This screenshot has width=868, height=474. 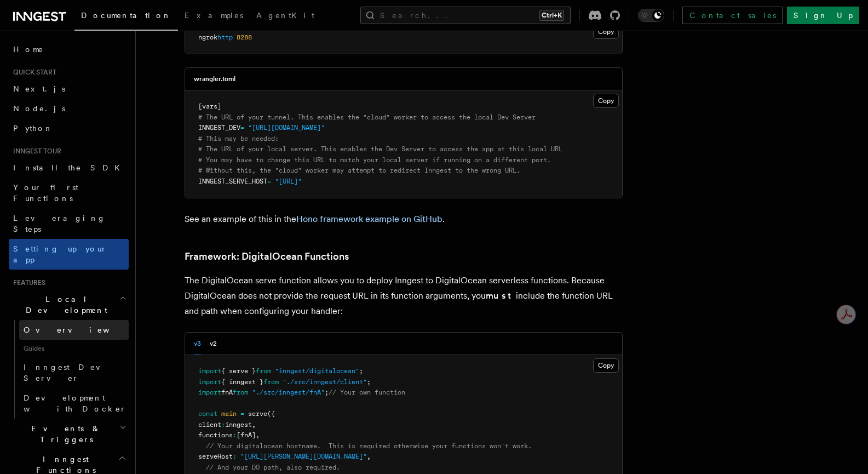 I want to click on p: The DigitalOcean serve function allows you to deploy Inngest to DigitalOcean serverless functions..., so click(x=403, y=296).